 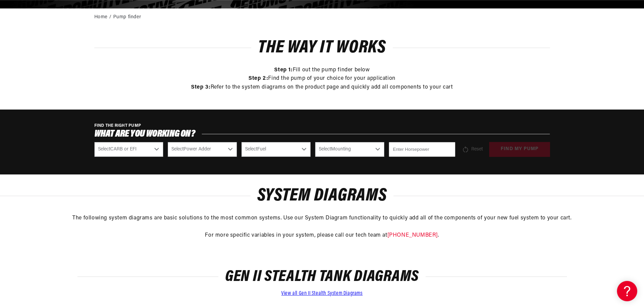 I want to click on select: Mounting, so click(x=349, y=149).